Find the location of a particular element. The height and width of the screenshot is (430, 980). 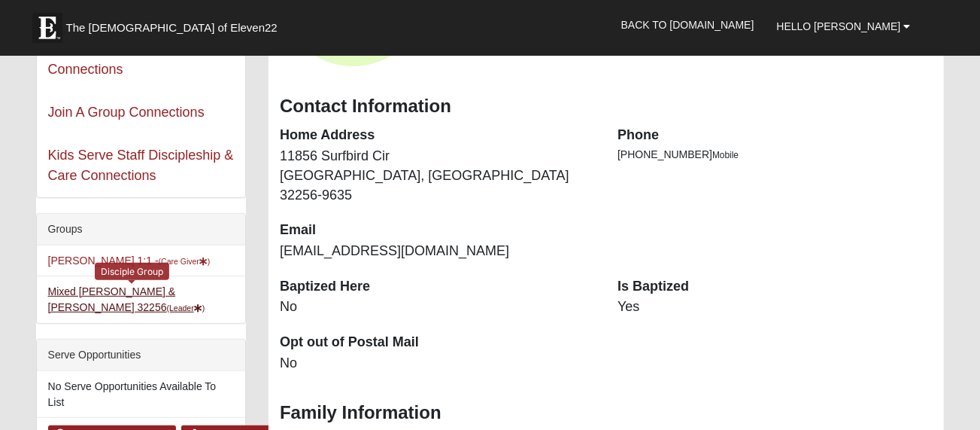

dt: Home Address is located at coordinates (437, 135).